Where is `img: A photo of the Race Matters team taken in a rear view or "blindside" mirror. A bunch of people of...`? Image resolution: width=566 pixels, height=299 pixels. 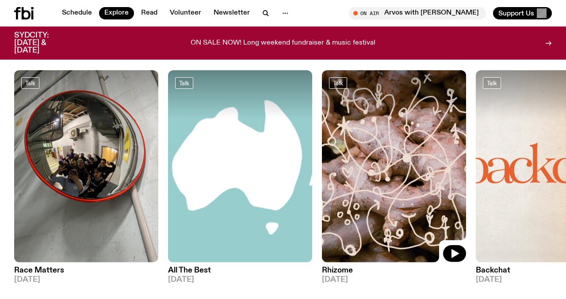
img: A photo of the Race Matters team taken in a rear view or "blindside" mirror. A bunch of people of... is located at coordinates (86, 166).